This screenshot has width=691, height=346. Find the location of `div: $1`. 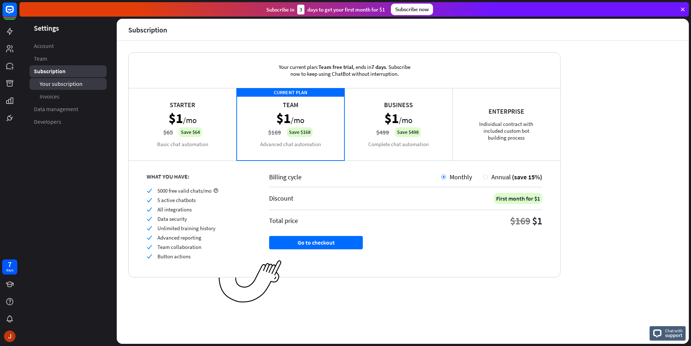

div: $1 is located at coordinates (537, 221).